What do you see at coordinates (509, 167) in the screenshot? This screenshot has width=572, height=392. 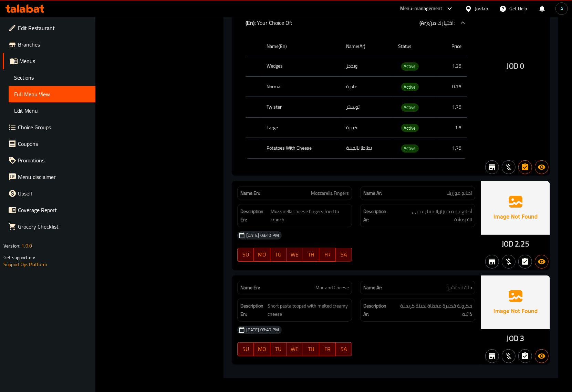 I see `button: Purchased item` at bounding box center [509, 167].